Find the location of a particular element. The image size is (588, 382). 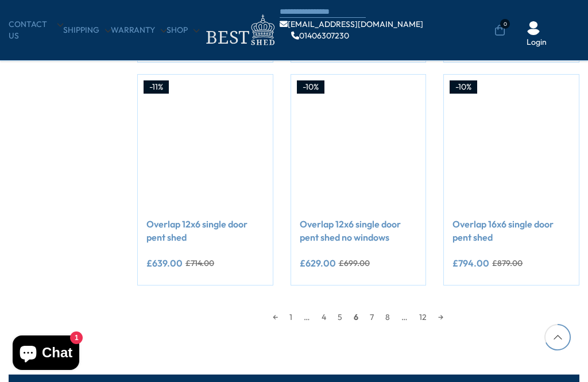

a: Shipping is located at coordinates (87, 31).